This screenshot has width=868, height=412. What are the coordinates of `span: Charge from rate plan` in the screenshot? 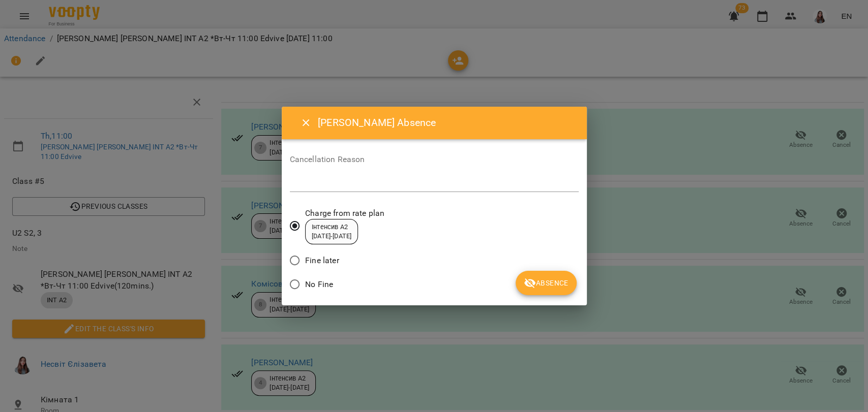 It's located at (345, 214).